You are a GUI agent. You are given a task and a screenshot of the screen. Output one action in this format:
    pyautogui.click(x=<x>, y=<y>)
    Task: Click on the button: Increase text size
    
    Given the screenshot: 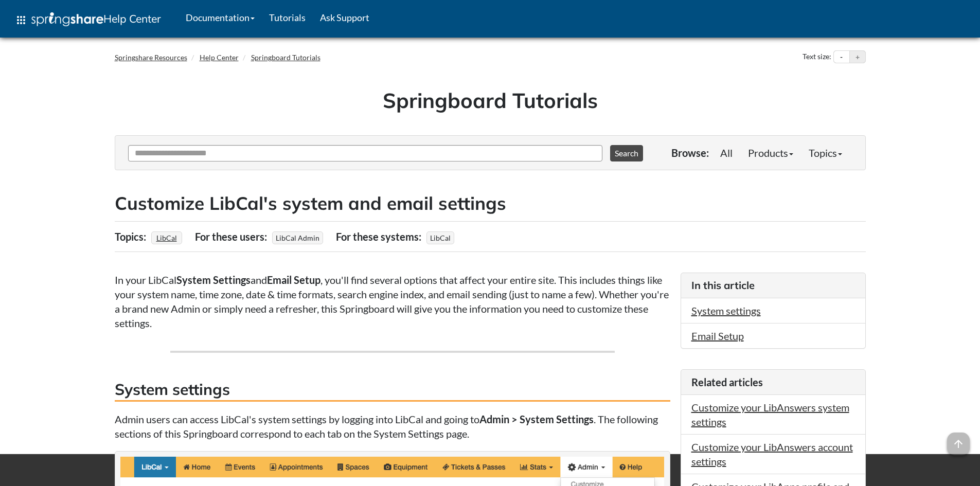 What is the action you would take?
    pyautogui.click(x=858, y=57)
    